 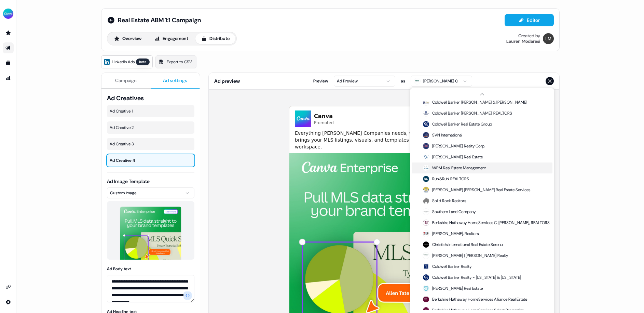 I want to click on div: Ruhl&Ruhl REALTORS, so click(x=446, y=179).